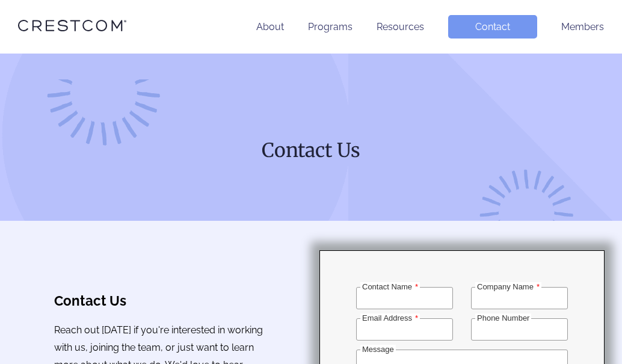 The width and height of the screenshot is (622, 364). What do you see at coordinates (390, 318) in the screenshot?
I see `label: Email Address` at bounding box center [390, 318].